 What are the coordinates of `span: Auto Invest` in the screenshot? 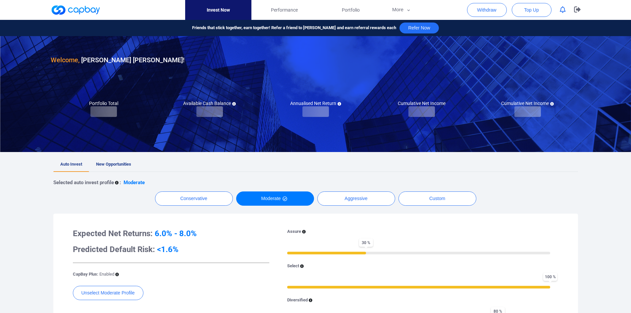 It's located at (71, 164).